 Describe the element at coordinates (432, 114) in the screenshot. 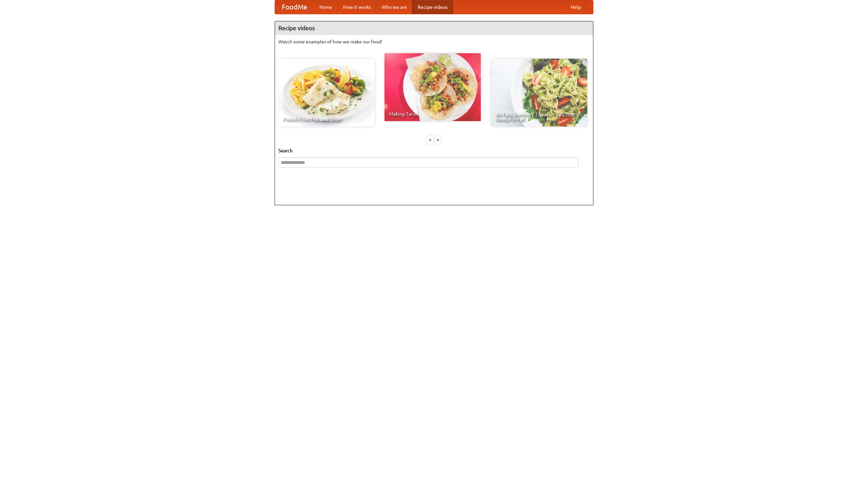

I see `span: Making Tacos` at that location.